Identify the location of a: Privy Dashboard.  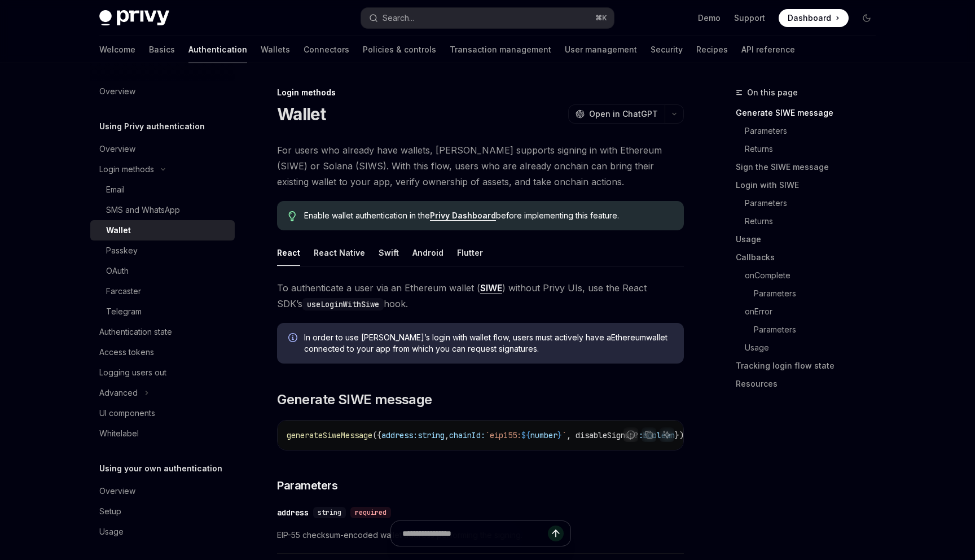
(463, 216).